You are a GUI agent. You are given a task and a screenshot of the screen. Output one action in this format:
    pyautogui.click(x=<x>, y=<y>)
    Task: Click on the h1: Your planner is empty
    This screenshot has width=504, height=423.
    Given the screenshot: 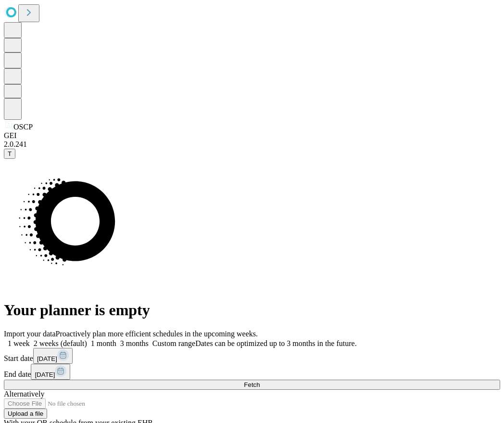 What is the action you would take?
    pyautogui.click(x=252, y=310)
    